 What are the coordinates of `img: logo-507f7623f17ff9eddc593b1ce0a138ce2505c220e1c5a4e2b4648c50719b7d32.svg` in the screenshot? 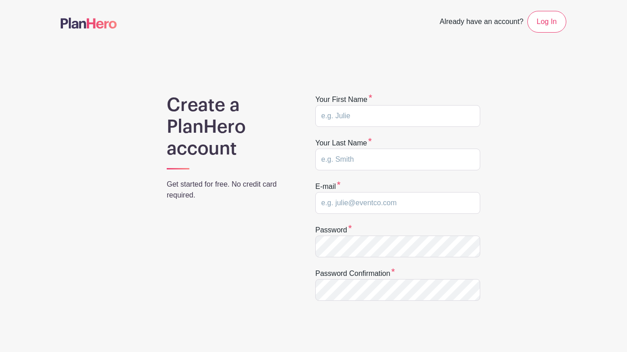 It's located at (89, 23).